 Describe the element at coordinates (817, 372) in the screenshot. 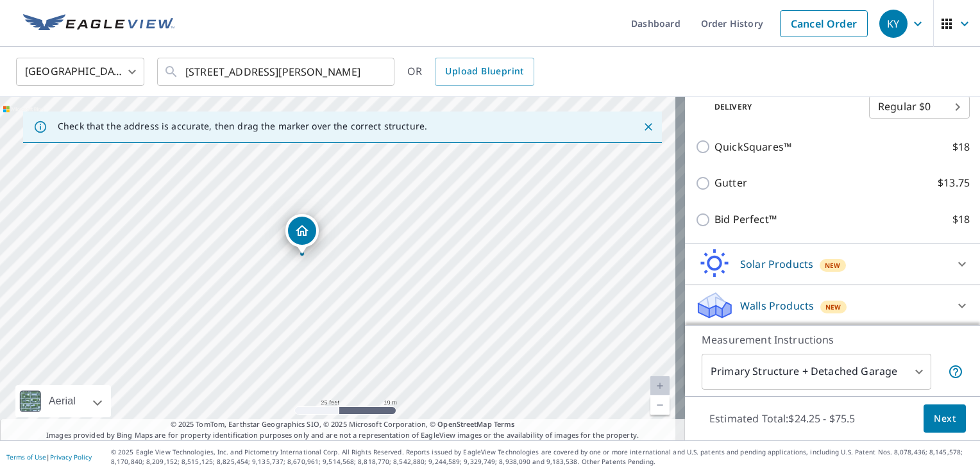

I see `div: Primary Structure + Detached Garage` at that location.